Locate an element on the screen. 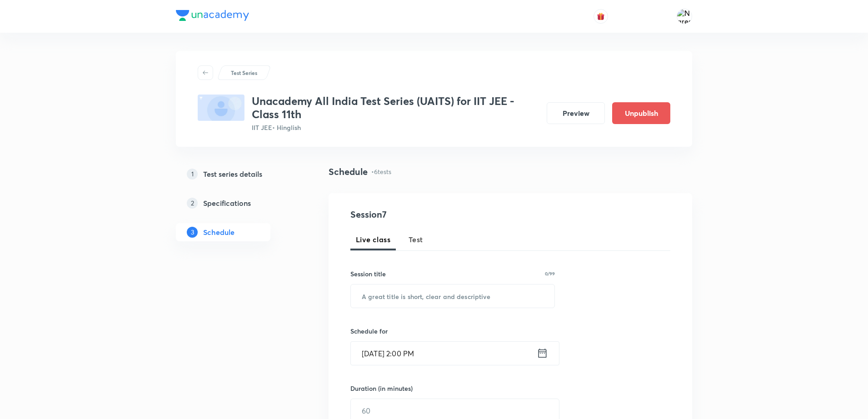  h4: Schedule is located at coordinates (348, 172).